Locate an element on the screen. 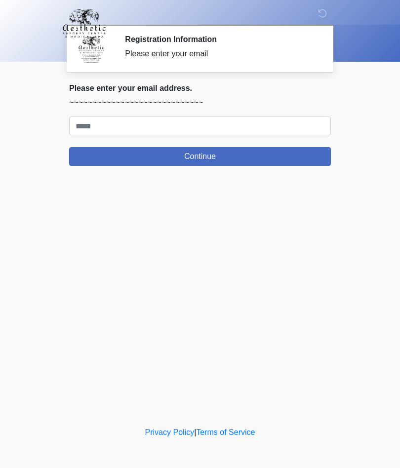 The width and height of the screenshot is (400, 468). h2: Please enter your email address. is located at coordinates (200, 88).